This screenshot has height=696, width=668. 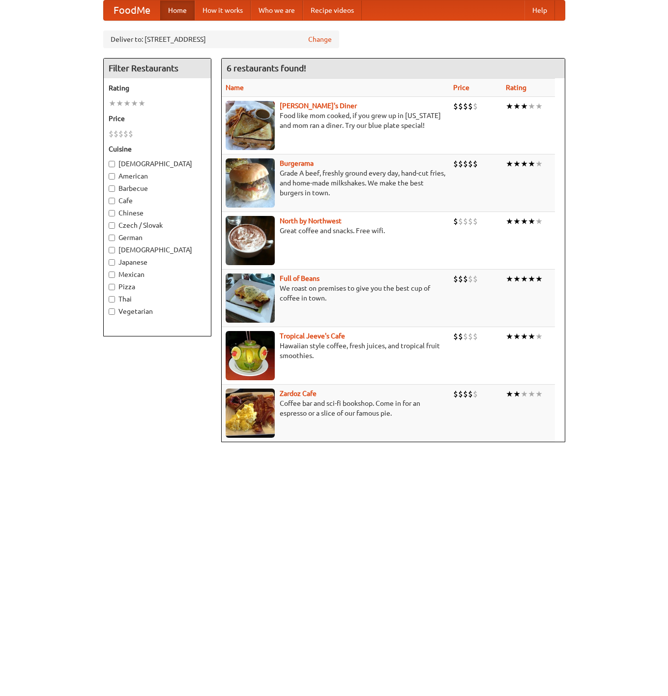 What do you see at coordinates (516, 88) in the screenshot?
I see `a: Rating` at bounding box center [516, 88].